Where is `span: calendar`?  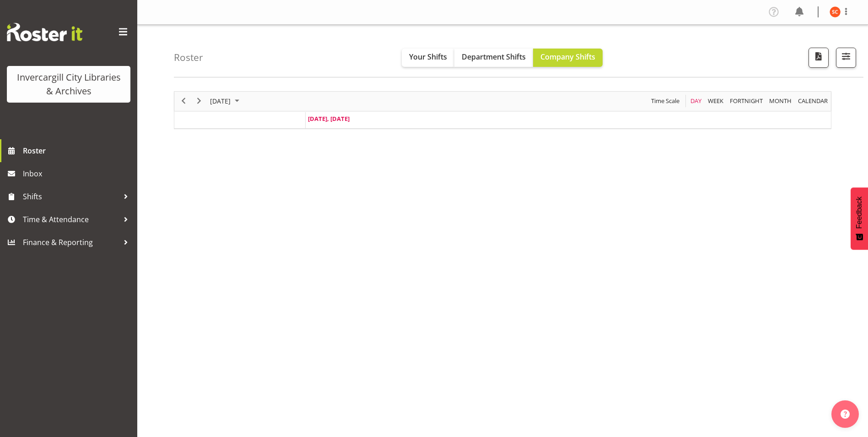 span: calendar is located at coordinates (813, 101).